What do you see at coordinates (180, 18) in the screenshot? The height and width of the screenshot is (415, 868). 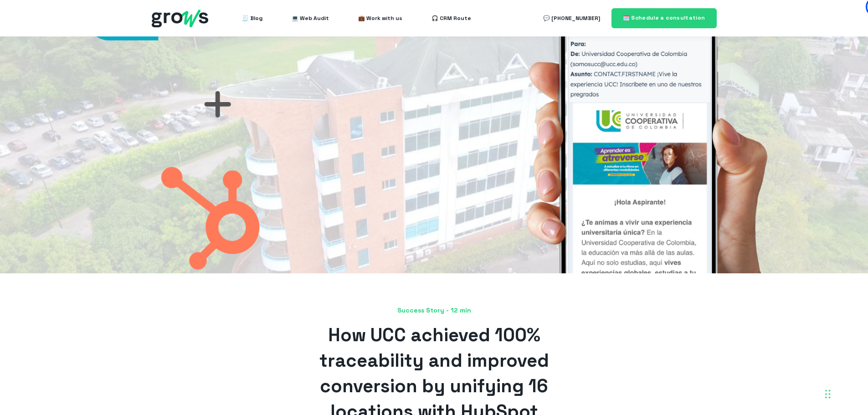 I see `img: grows - hubspot` at bounding box center [180, 18].